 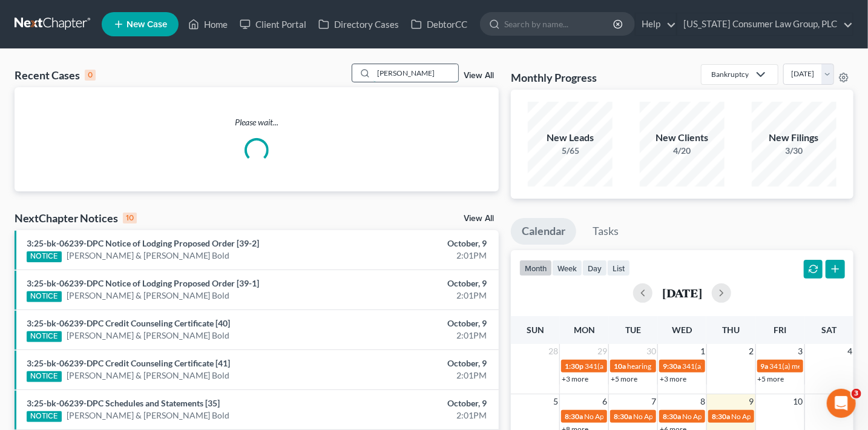 I want to click on div: New Leads, so click(x=570, y=137).